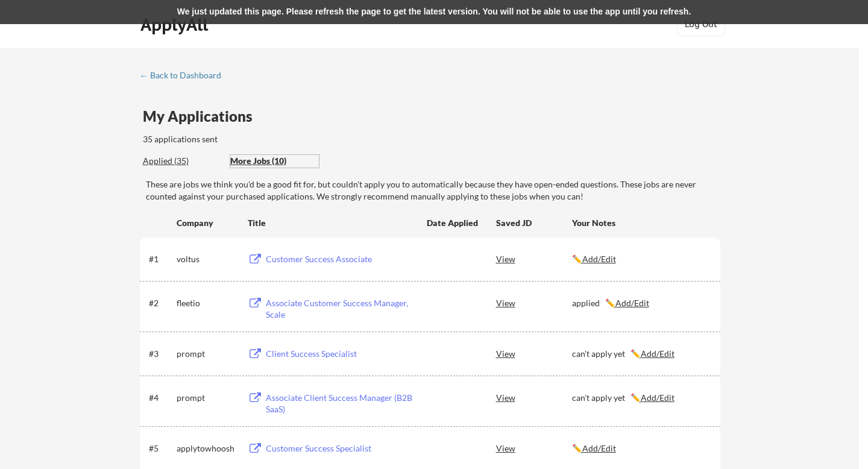 The image size is (868, 469). What do you see at coordinates (341, 449) in the screenshot?
I see `div: Customer Success Specialist` at bounding box center [341, 449].